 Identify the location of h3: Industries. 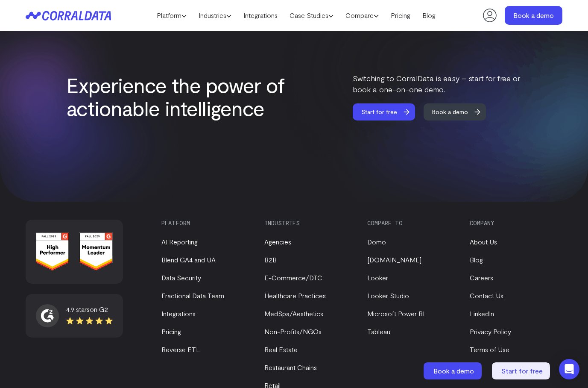
(308, 223).